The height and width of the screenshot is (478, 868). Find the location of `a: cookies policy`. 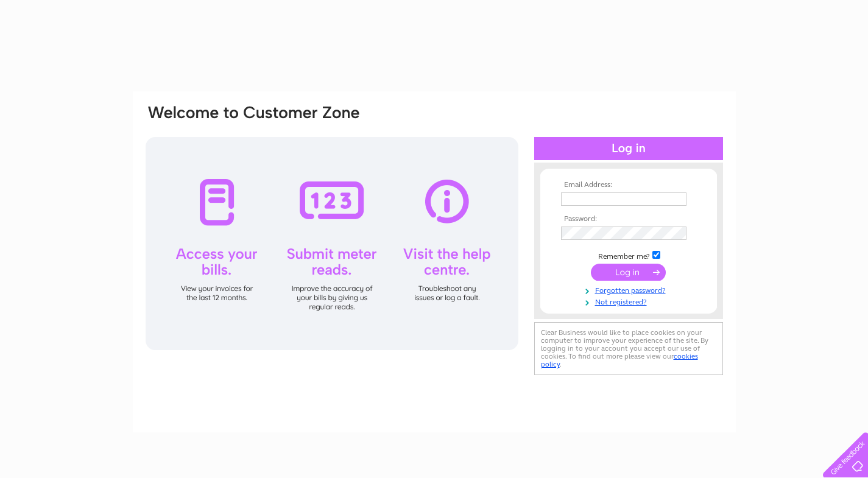

a: cookies policy is located at coordinates (620, 360).